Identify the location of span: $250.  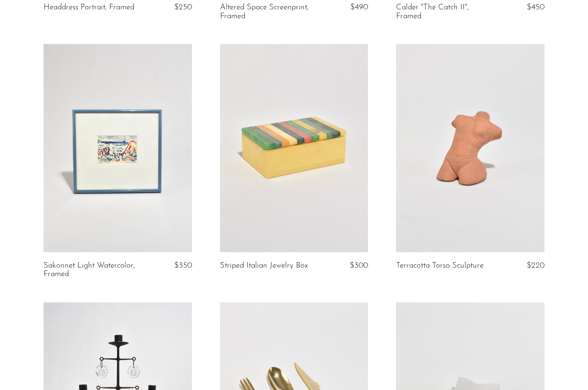
(183, 7).